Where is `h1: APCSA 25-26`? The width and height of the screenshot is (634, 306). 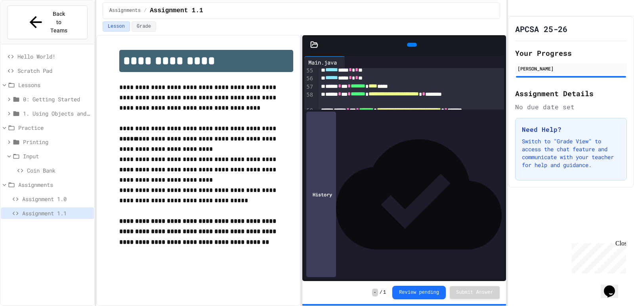 h1: APCSA 25-26 is located at coordinates (541, 29).